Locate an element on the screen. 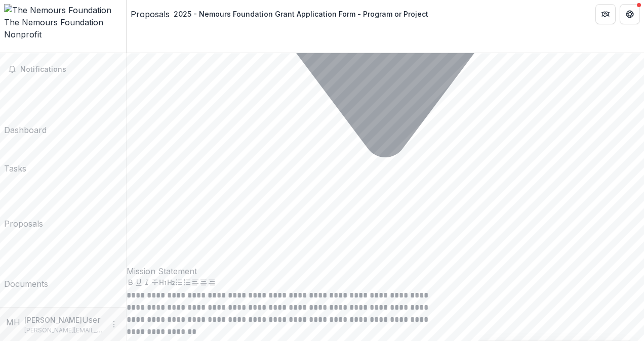  button: Heading 2 is located at coordinates (171, 282).